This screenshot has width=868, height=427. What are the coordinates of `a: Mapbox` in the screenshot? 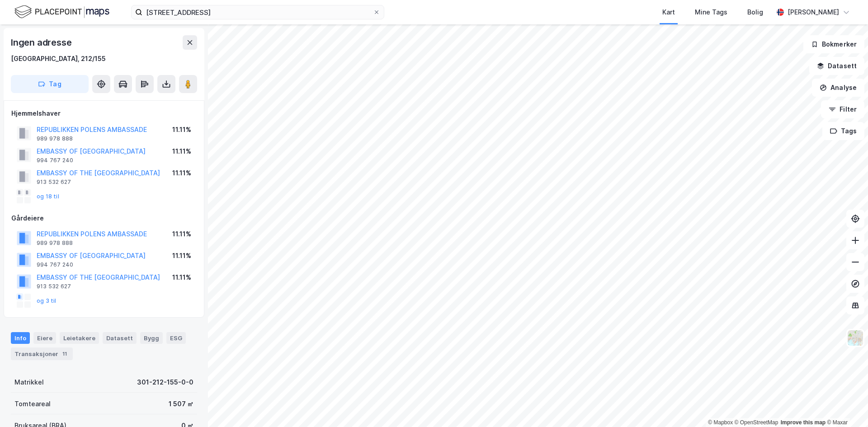 It's located at (720, 422).